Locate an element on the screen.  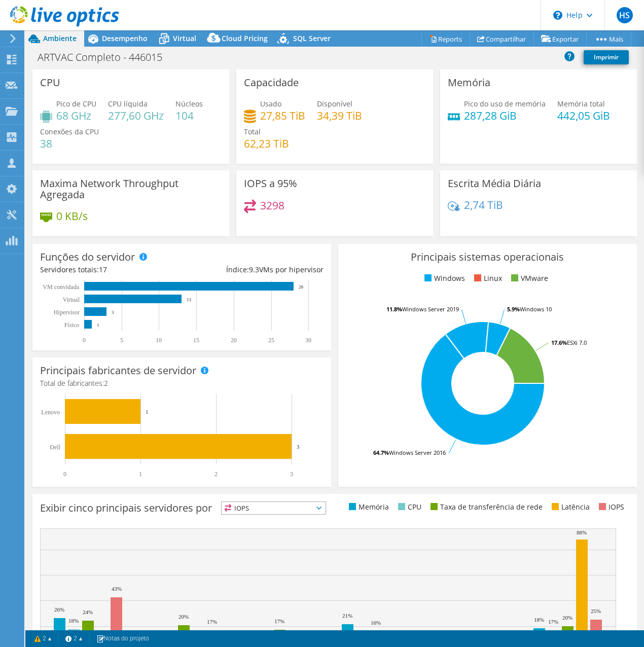
li: IOPS is located at coordinates (610, 507).